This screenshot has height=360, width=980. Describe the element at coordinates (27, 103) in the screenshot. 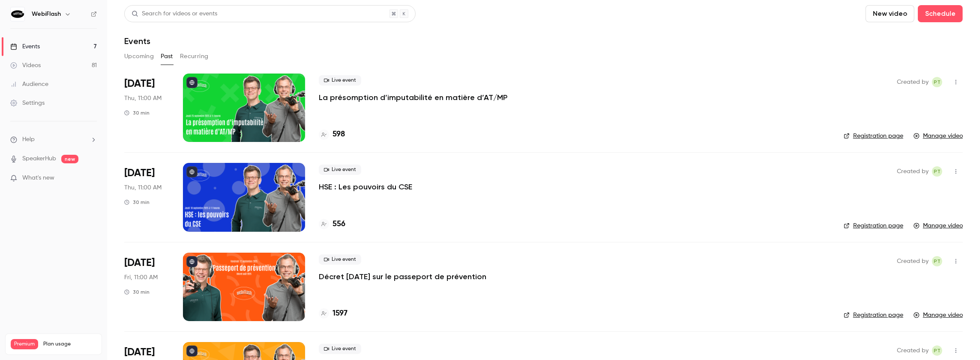

I see `div: Settings` at that location.